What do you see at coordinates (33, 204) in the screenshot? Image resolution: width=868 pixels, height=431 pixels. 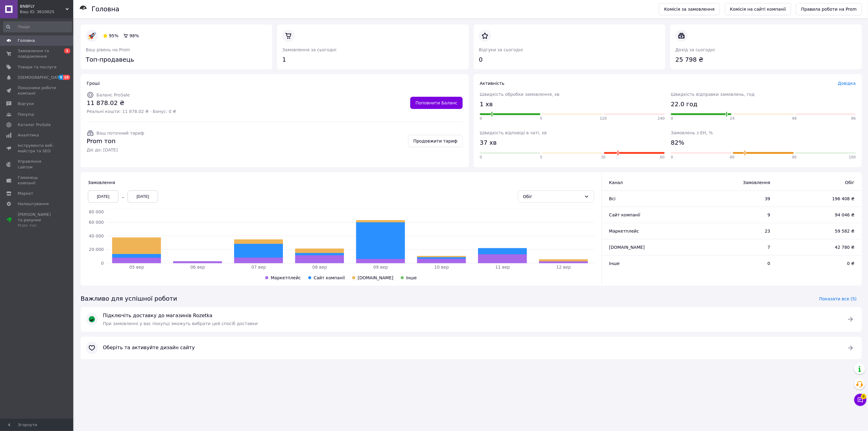 I see `span: Налаштування` at bounding box center [33, 204].